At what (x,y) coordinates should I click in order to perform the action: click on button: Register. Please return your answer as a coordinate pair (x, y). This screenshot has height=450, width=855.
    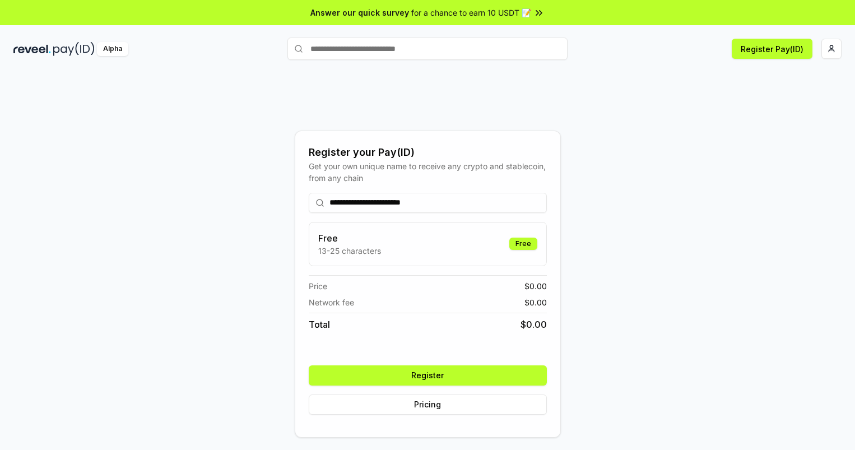
    Looking at the image, I should click on (427, 375).